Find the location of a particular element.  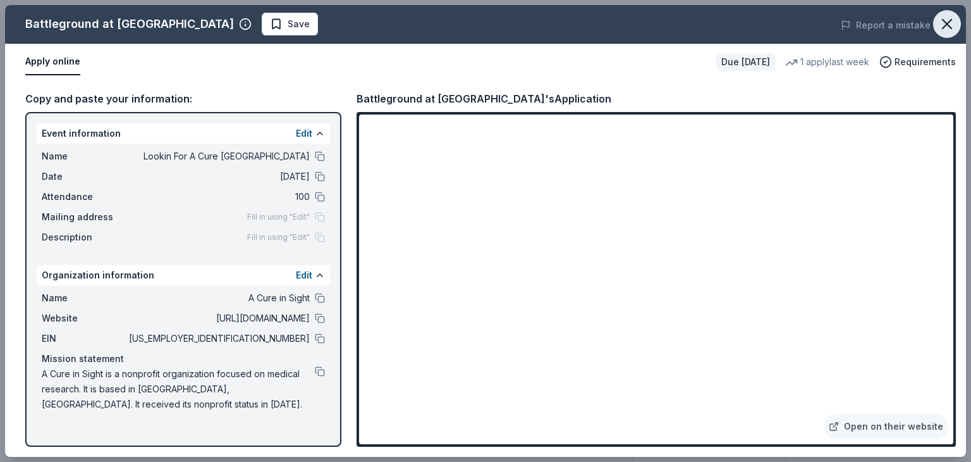

button: Requirements is located at coordinates (917, 62).